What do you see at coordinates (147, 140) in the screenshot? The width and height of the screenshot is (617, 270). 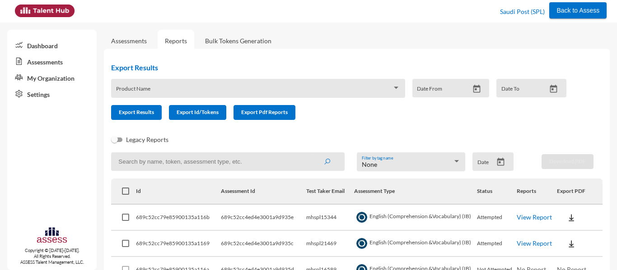 I see `span: Legacy Reports` at bounding box center [147, 140].